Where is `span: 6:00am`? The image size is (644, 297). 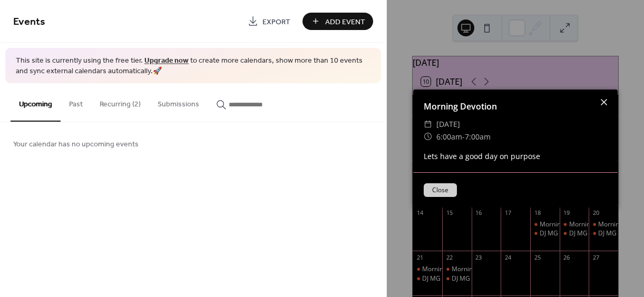 span: 6:00am is located at coordinates (449, 136).